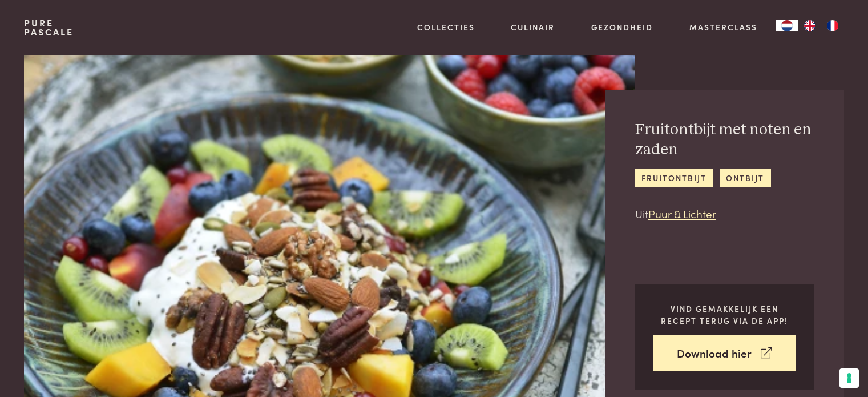 The height and width of the screenshot is (397, 868). Describe the element at coordinates (810, 25) in the screenshot. I see `a: EN` at that location.